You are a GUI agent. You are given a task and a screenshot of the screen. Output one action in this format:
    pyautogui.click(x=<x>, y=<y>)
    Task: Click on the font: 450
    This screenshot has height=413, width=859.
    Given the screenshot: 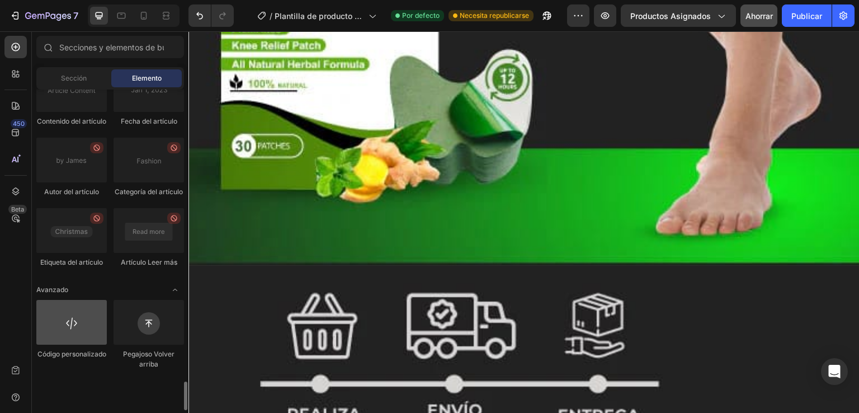 What is the action you would take?
    pyautogui.click(x=18, y=124)
    